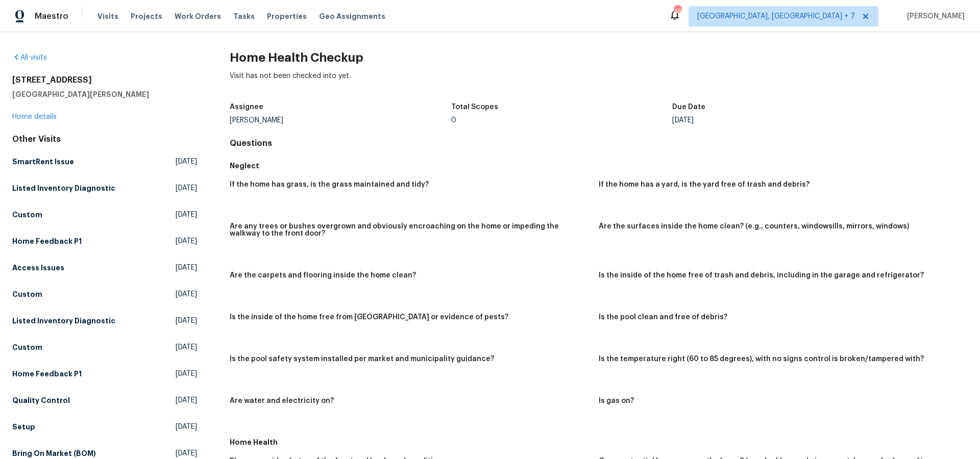 Image resolution: width=980 pixels, height=459 pixels. I want to click on h5: If the home has grass, is the grass maintained and tidy?, so click(329, 185).